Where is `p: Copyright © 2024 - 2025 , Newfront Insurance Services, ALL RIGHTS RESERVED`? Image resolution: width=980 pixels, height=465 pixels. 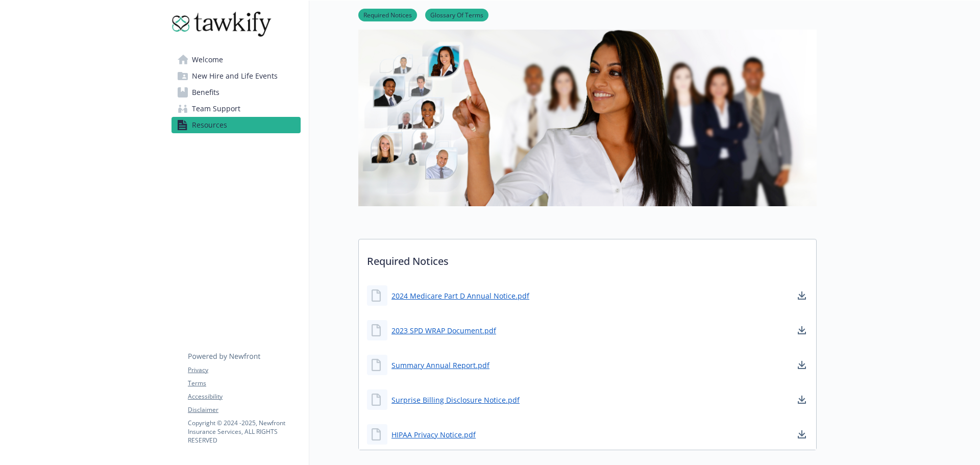 p: Copyright © 2024 - 2025 , Newfront Insurance Services, ALL RIGHTS RESERVED is located at coordinates (244, 432).